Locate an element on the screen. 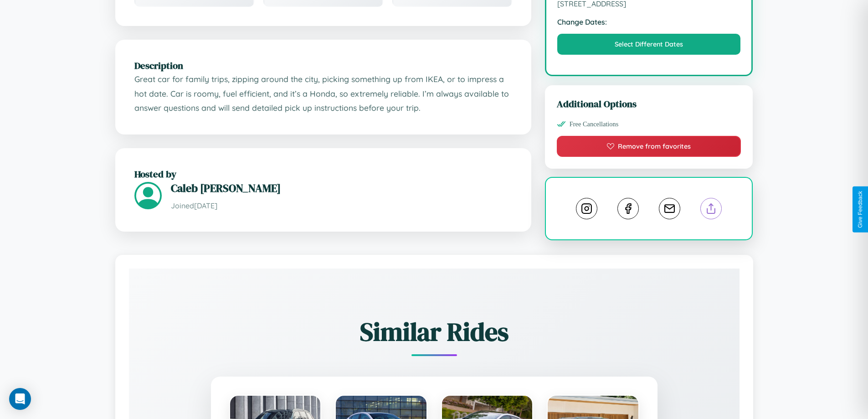  div: Give Feedback is located at coordinates (861, 210).